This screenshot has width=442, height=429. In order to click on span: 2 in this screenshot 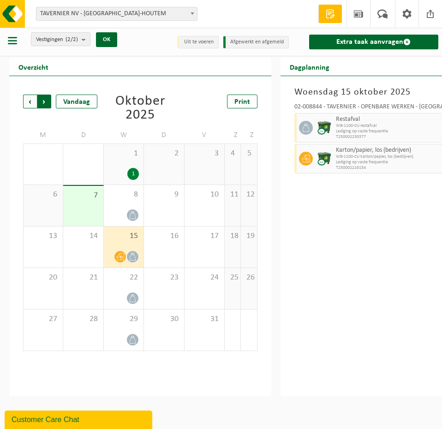, I will do `click(164, 154)`.